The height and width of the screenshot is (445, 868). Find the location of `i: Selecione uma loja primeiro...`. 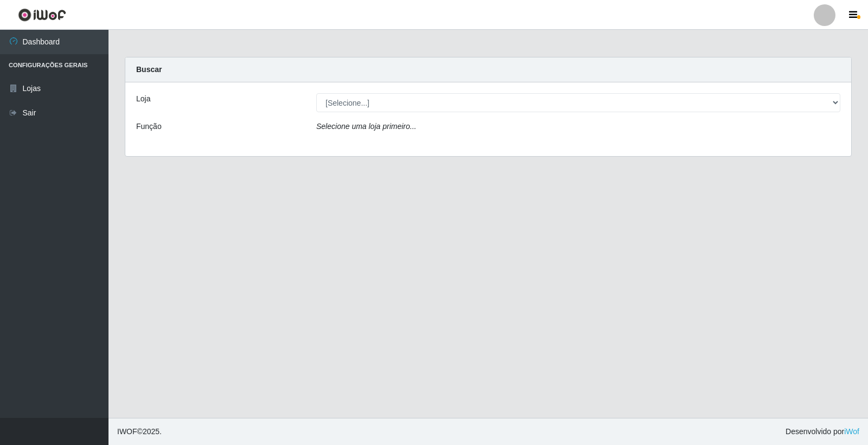

i: Selecione uma loja primeiro... is located at coordinates (366, 126).